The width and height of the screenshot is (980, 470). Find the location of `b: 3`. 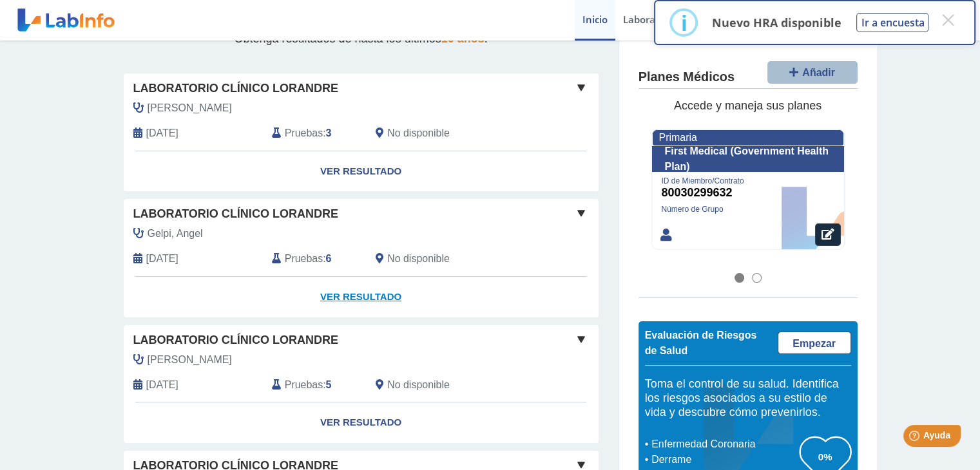

b: 3 is located at coordinates (329, 133).